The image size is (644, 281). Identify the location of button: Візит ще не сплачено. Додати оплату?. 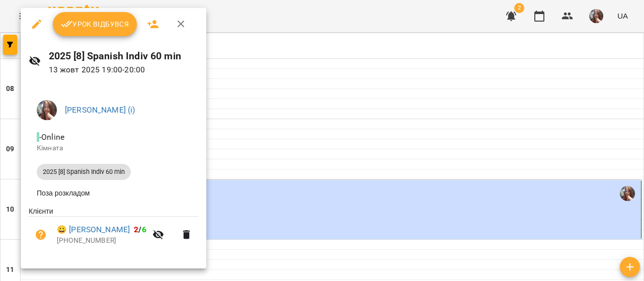
(40, 234).